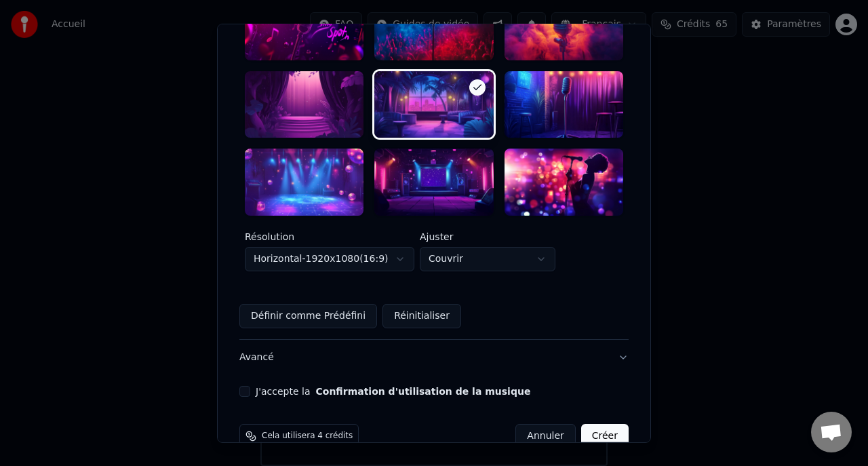 The width and height of the screenshot is (868, 466). What do you see at coordinates (487, 237) in the screenshot?
I see `label: Ajuster` at bounding box center [487, 237].